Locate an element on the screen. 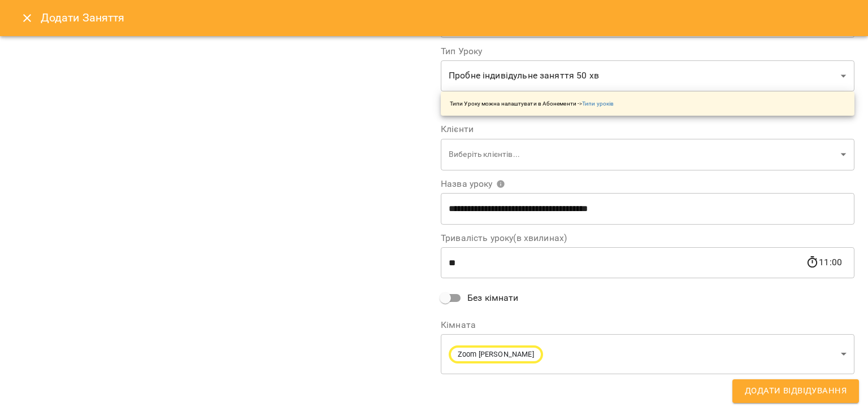 The image size is (868, 412). a: Типи уроків is located at coordinates (598, 104).